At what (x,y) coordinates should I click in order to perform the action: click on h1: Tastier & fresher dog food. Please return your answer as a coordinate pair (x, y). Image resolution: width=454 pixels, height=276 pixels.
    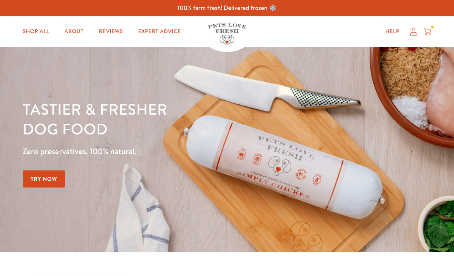
    Looking at the image, I should click on (159, 119).